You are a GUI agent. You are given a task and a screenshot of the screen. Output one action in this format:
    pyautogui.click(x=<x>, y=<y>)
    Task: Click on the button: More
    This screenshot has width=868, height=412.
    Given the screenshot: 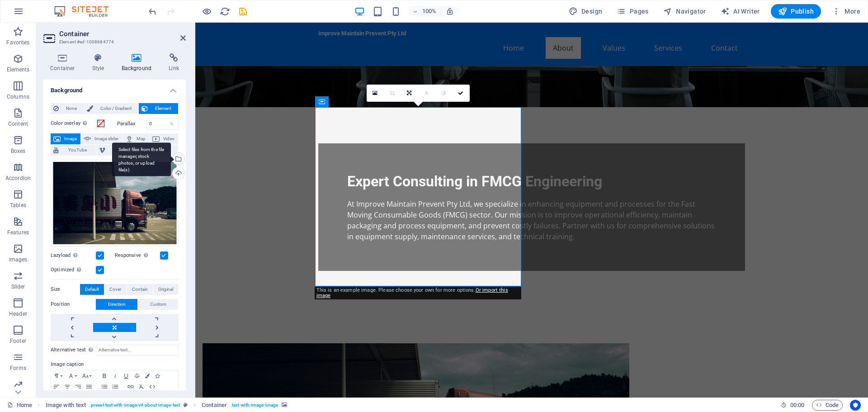 What is the action you would take?
    pyautogui.click(x=846, y=12)
    